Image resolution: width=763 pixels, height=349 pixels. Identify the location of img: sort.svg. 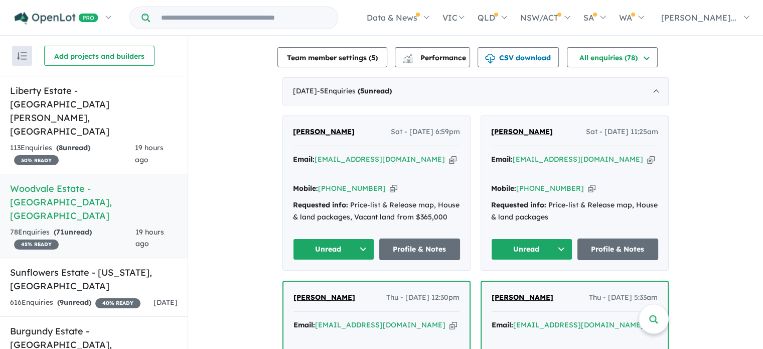
(22, 56).